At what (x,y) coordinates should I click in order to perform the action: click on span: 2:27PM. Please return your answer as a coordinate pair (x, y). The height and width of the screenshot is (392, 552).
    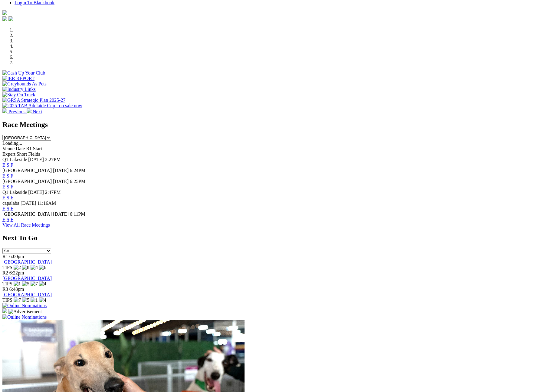
    Looking at the image, I should click on (53, 159).